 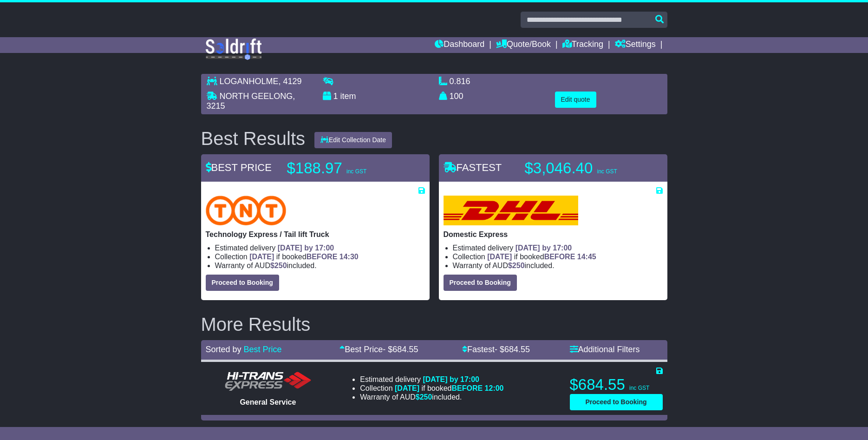 I want to click on a: Best Price- $684.55, so click(x=379, y=349).